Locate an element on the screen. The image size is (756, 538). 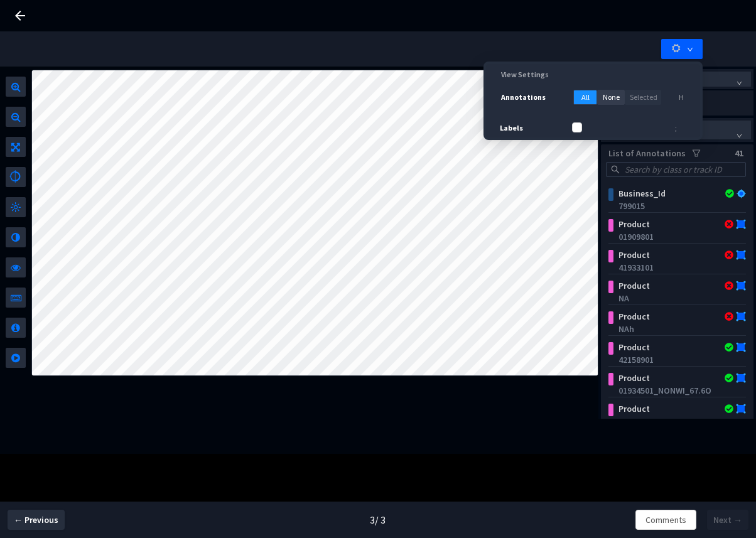
span: All is located at coordinates (586, 97).